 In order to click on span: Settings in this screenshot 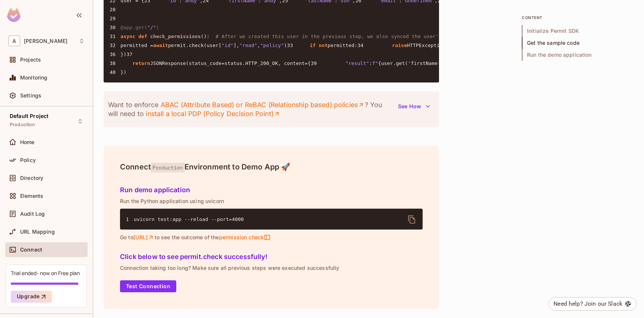, I will do `click(31, 96)`.